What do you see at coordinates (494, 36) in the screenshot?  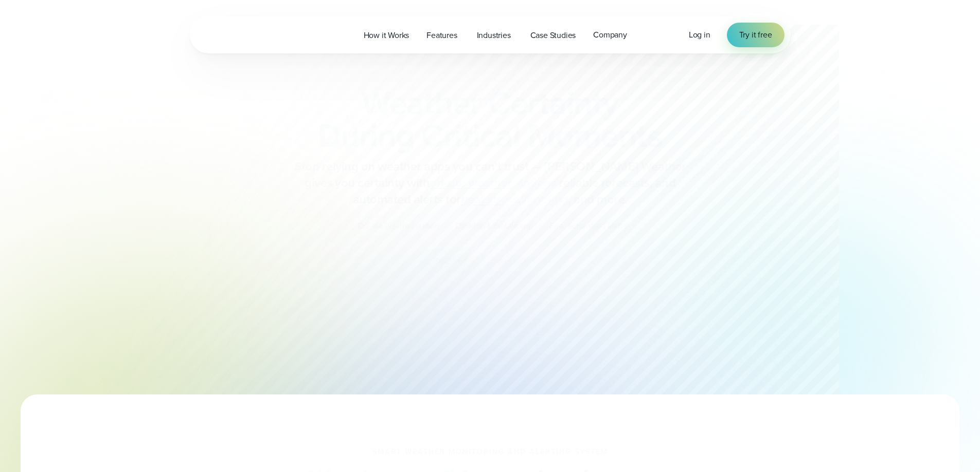 I see `span: Industries` at bounding box center [494, 36].